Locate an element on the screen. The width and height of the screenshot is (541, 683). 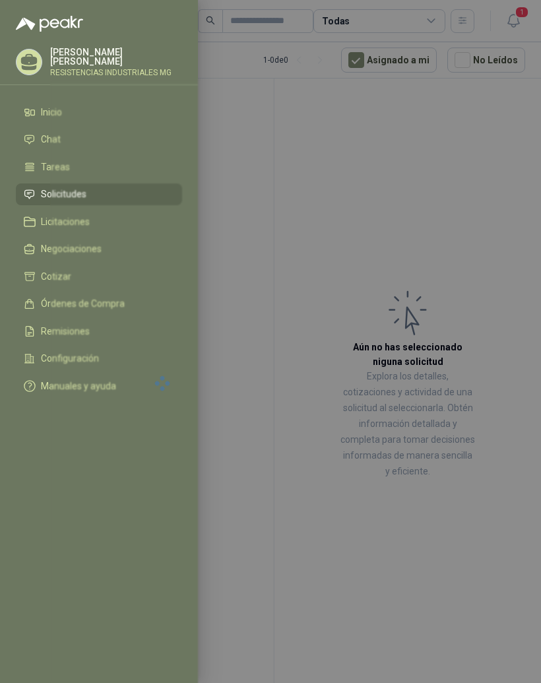
span: Cotizar is located at coordinates (56, 276).